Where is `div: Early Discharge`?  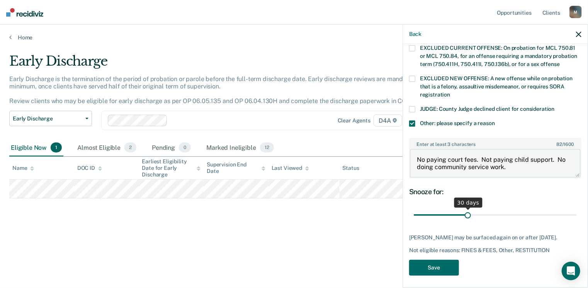
div: Early Discharge is located at coordinates (230, 64).